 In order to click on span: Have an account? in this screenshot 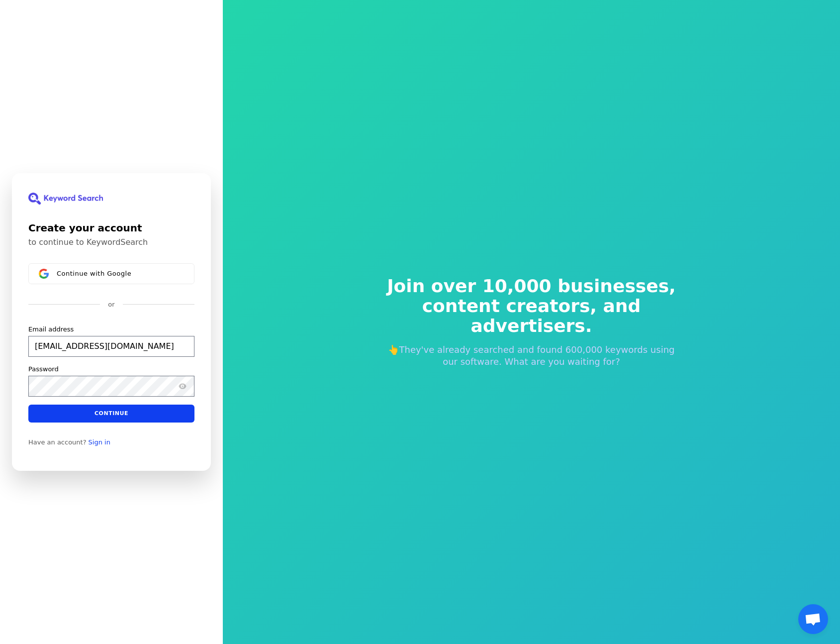, I will do `click(58, 443)`.